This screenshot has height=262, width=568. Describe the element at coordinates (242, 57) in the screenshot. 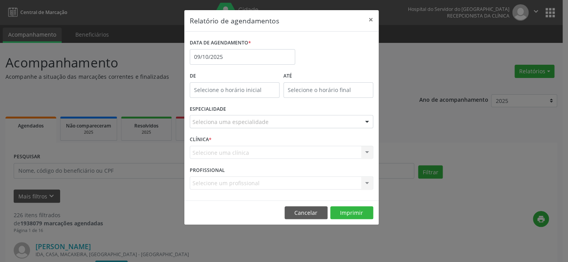

I see `input: Selecione uma data ou intervalo` at that location.